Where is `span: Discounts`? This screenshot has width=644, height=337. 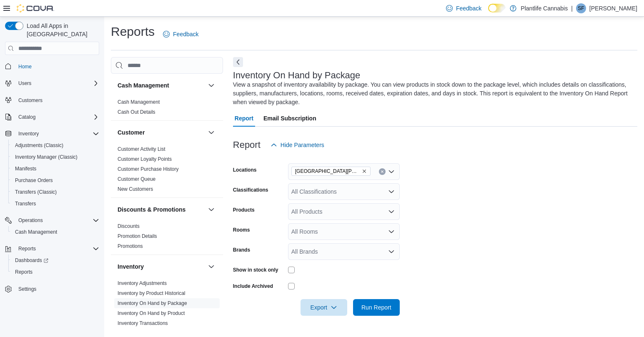 span: Discounts is located at coordinates (128, 226).